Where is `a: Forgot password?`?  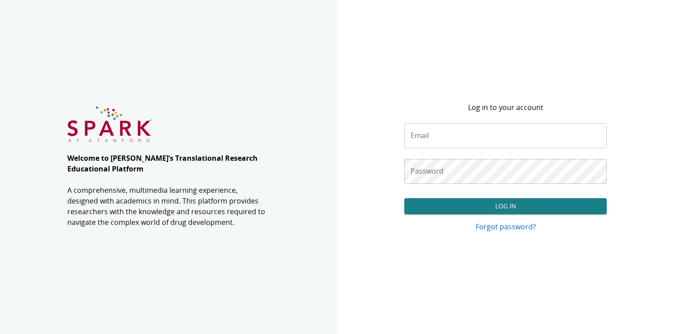 a: Forgot password? is located at coordinates (505, 227).